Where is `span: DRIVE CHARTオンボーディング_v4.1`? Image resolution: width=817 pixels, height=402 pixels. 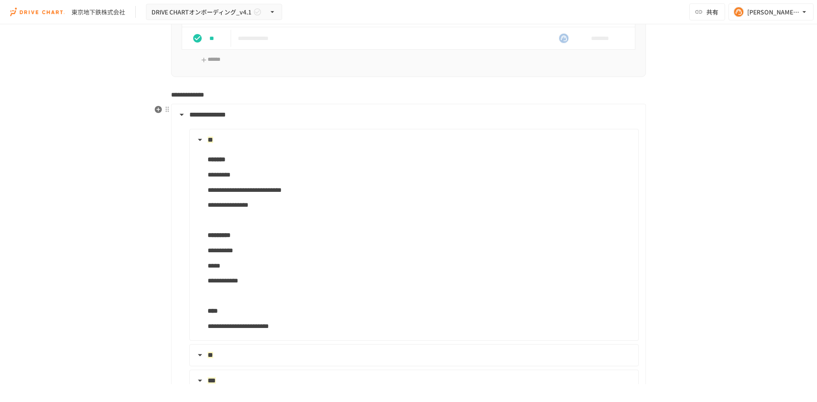 span: DRIVE CHARTオンボーディング_v4.1 is located at coordinates (201, 12).